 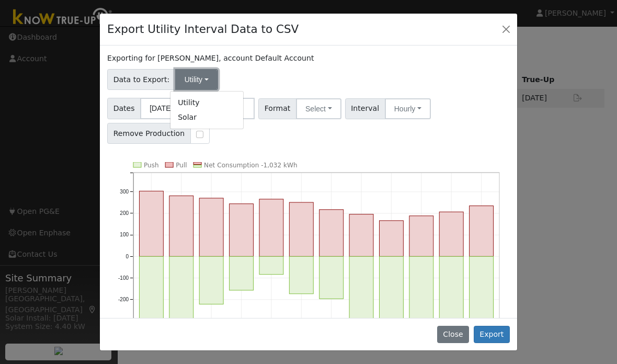 I want to click on text: -100, so click(x=124, y=278).